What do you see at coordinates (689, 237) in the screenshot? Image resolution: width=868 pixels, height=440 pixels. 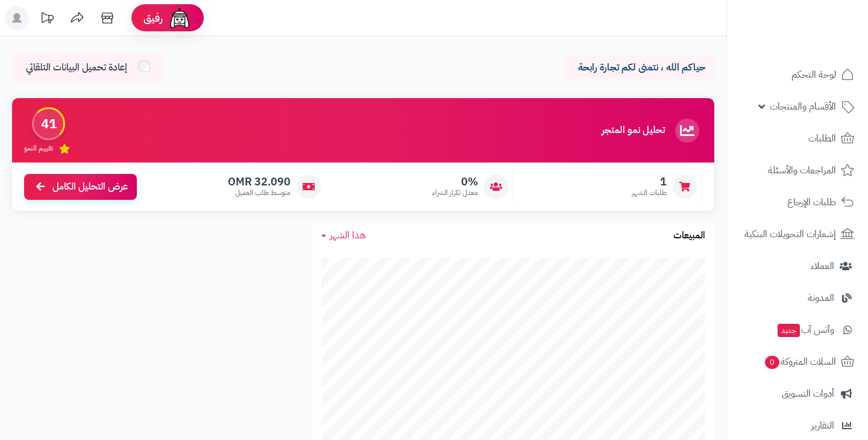 I see `h3: المبيعات` at bounding box center [689, 237].